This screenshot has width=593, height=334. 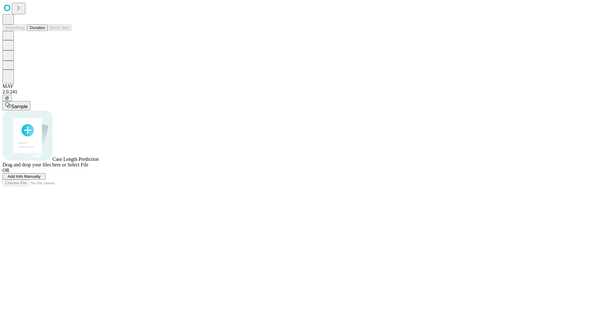 I want to click on span: Sample, so click(x=19, y=106).